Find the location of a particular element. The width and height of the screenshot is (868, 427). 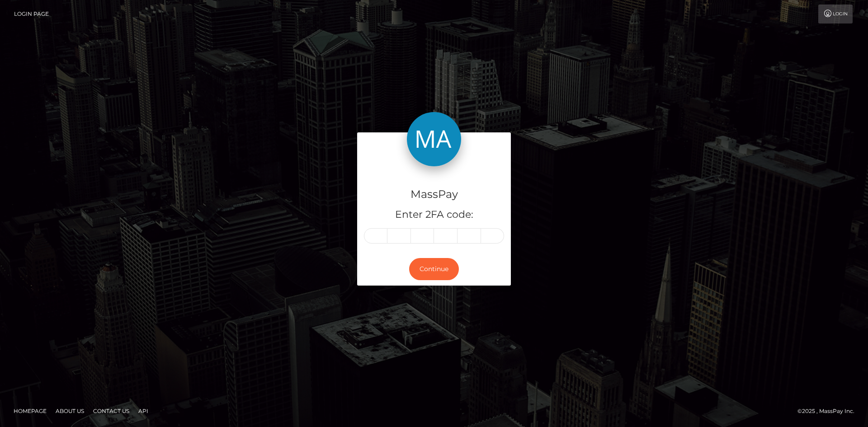

h5: Enter 2FA code: is located at coordinates (434, 215).